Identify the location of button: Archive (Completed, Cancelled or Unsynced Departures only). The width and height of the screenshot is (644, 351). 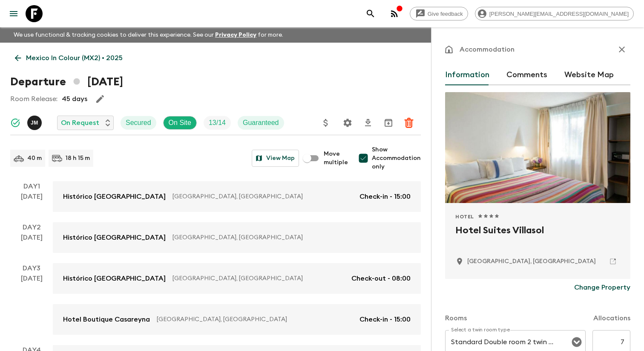
(389, 123).